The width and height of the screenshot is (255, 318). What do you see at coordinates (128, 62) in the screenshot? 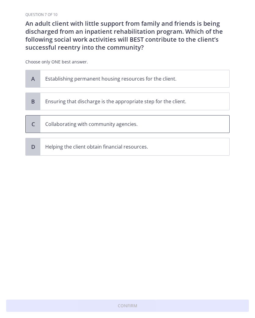
I see `p: Choose only ONE best answer.` at bounding box center [128, 62].